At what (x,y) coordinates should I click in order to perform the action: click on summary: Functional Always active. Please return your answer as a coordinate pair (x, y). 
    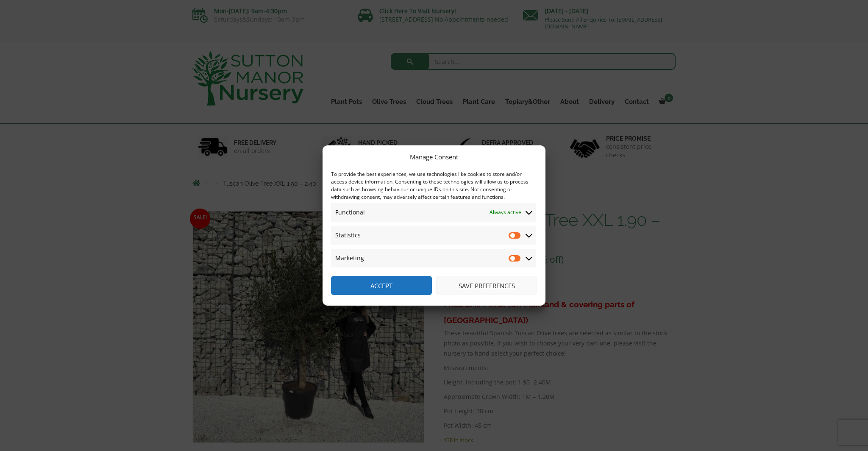
    Looking at the image, I should click on (434, 212).